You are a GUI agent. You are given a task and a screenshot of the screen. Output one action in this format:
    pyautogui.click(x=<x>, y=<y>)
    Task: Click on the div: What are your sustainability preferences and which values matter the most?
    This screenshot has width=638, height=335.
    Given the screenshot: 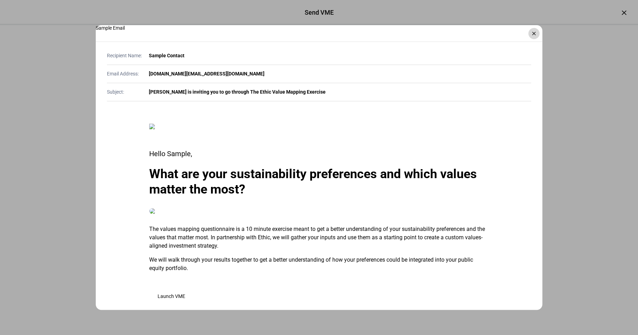 What is the action you would take?
    pyautogui.click(x=319, y=182)
    